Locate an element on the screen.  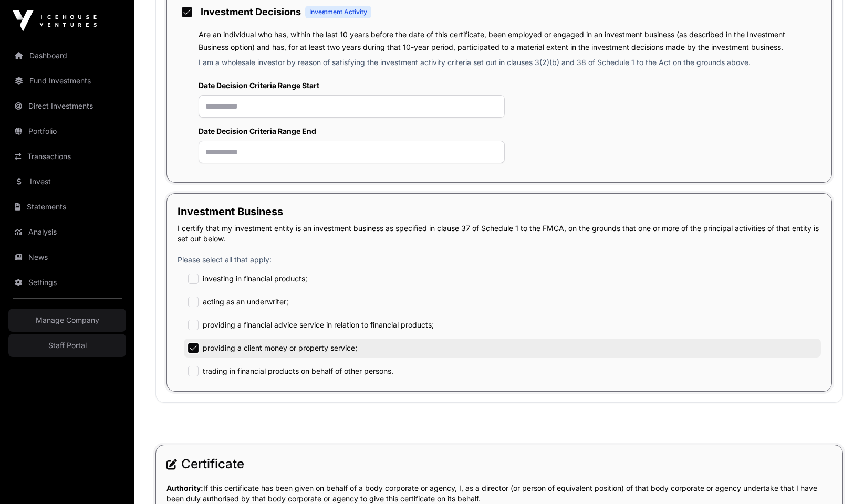
a: Dashboard is located at coordinates (67, 56).